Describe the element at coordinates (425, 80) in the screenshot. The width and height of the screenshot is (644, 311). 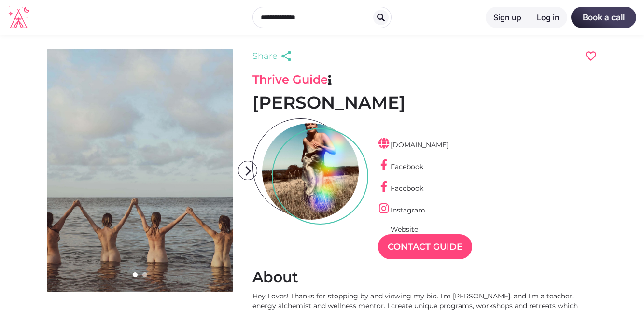
I see `h3: Thrive Guide` at that location.